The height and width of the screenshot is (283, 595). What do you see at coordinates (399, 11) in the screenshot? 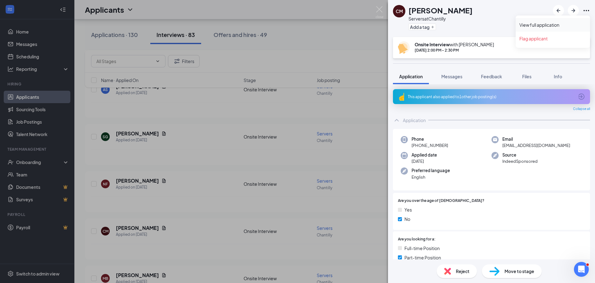
I see `div: CM` at bounding box center [399, 11].